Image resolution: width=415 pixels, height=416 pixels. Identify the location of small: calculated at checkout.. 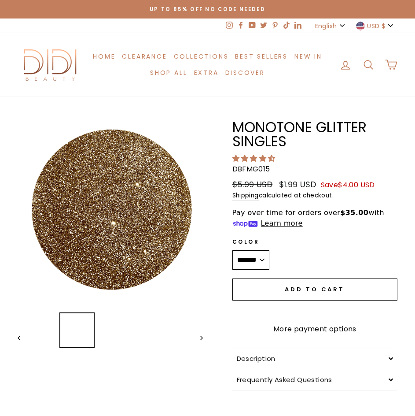
(315, 195).